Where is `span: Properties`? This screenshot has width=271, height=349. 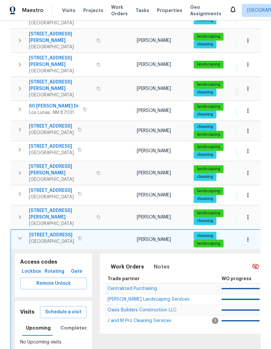
span: Properties is located at coordinates (170, 10).